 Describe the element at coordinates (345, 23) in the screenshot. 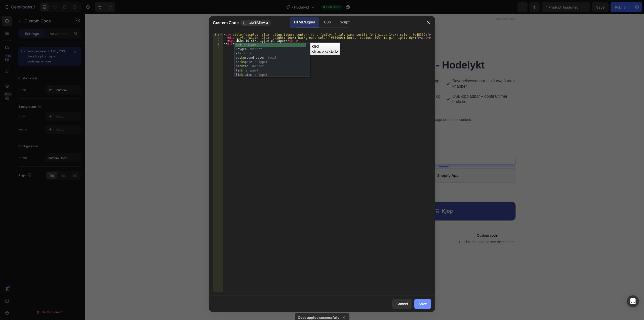

I see `div: Script` at that location.